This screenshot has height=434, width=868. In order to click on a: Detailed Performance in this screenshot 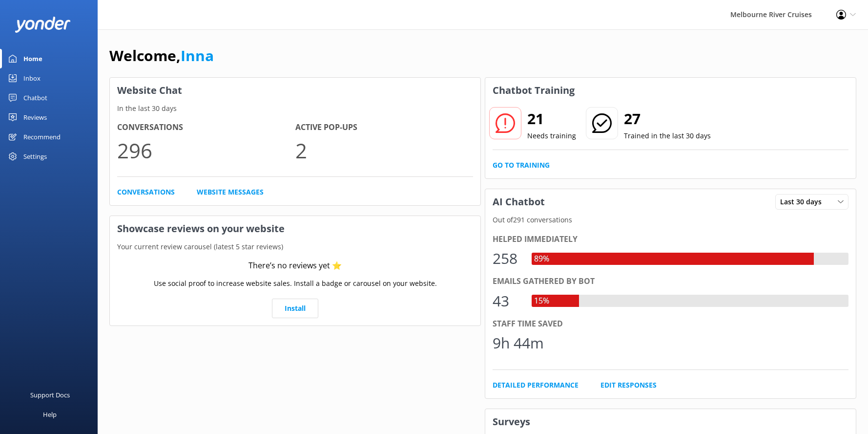, I will do `click(536, 385)`.